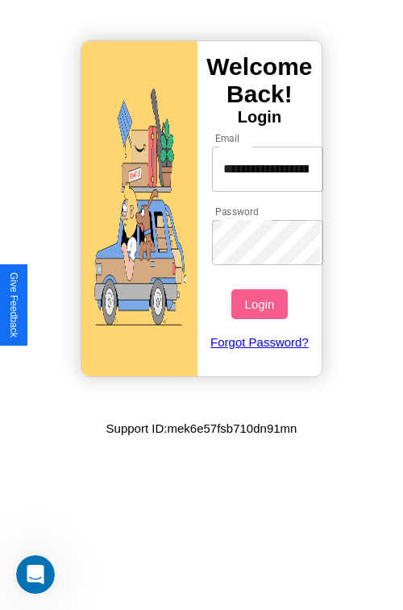  Describe the element at coordinates (259, 117) in the screenshot. I see `h4: Login` at that location.